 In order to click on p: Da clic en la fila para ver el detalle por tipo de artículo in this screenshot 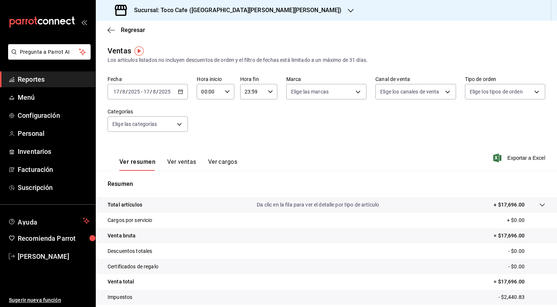, I will do `click(318, 205)`.